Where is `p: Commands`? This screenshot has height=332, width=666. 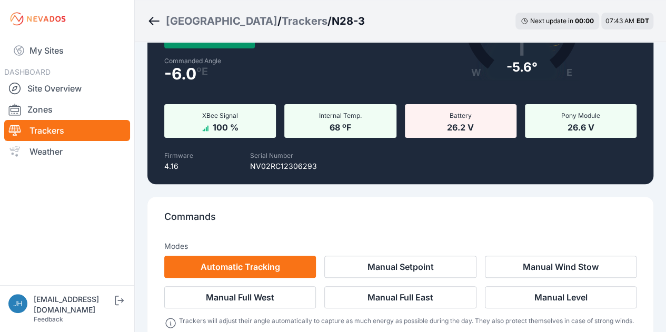 p: Commands is located at coordinates (400, 221).